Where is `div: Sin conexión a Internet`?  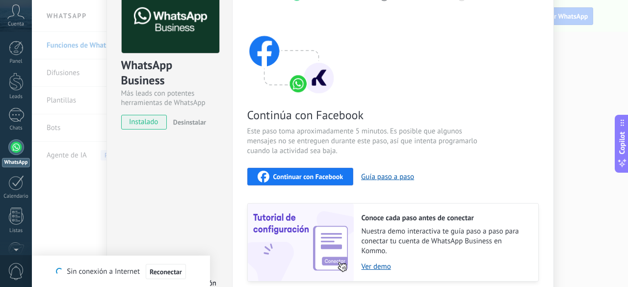 div: Sin conexión a Internet is located at coordinates (121, 271).